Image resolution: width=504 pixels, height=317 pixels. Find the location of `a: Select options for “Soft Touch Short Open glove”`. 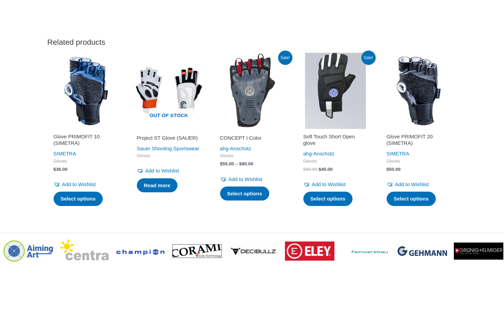

a: Select options for “Soft Touch Short Open glove” is located at coordinates (328, 199).